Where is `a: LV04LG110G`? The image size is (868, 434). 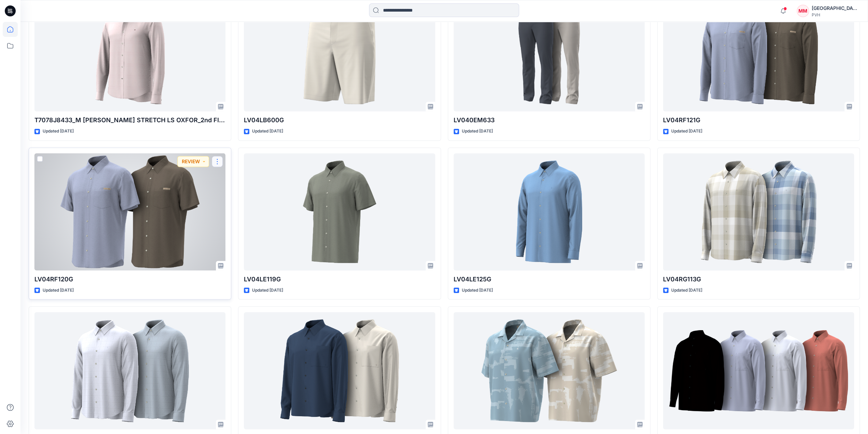 a: LV04LG110G is located at coordinates (130, 371).